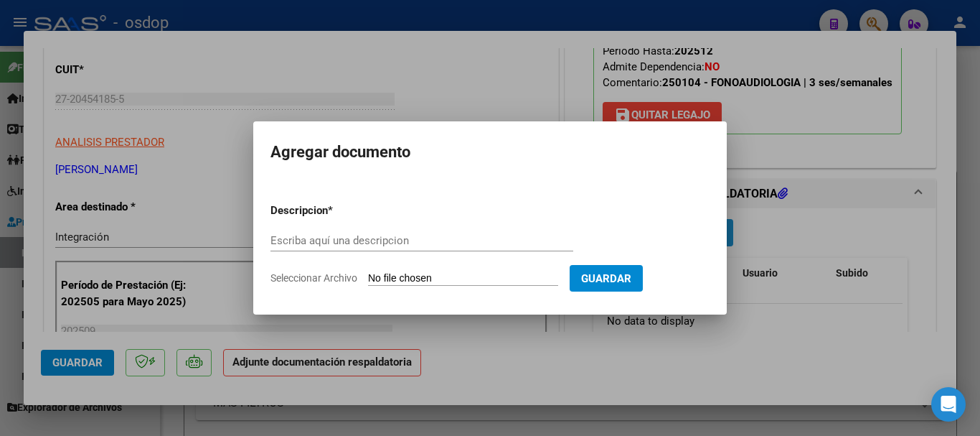  What do you see at coordinates (490, 152) in the screenshot?
I see `h2: Agregar documento` at bounding box center [490, 152].